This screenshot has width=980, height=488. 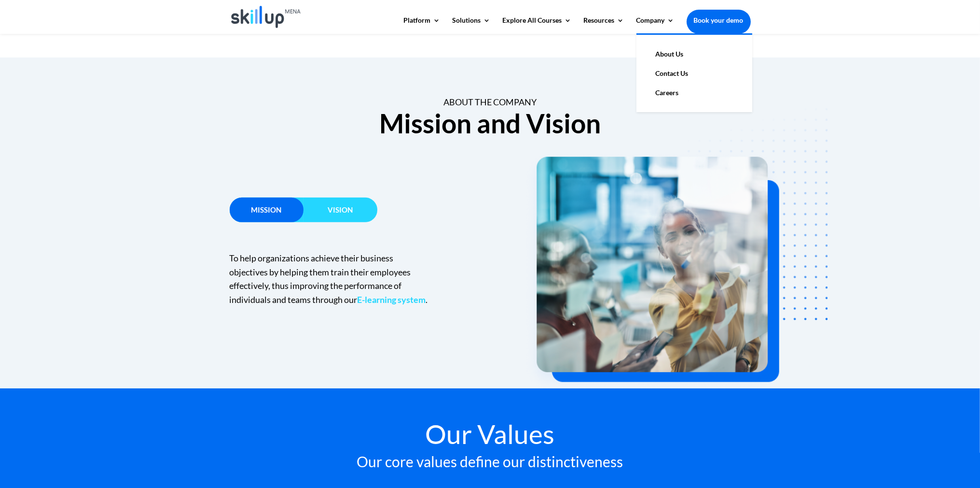 What do you see at coordinates (656, 25) in the screenshot?
I see `a: Company` at bounding box center [656, 25].